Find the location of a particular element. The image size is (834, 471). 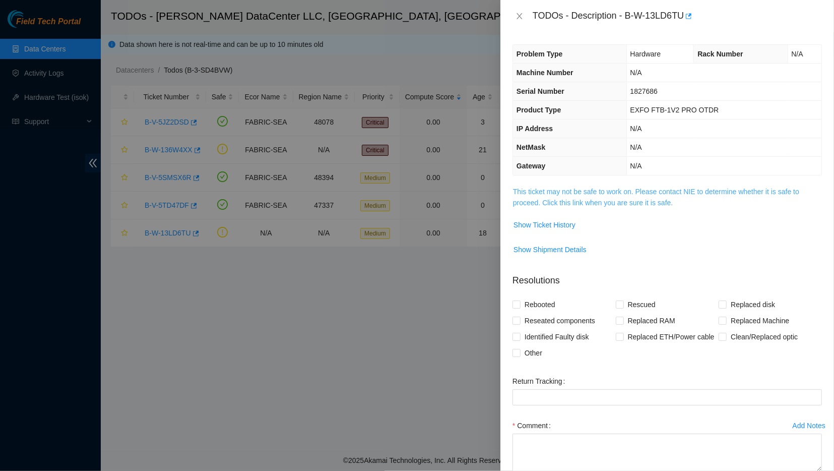

button: Show Ticket History is located at coordinates (545, 225).